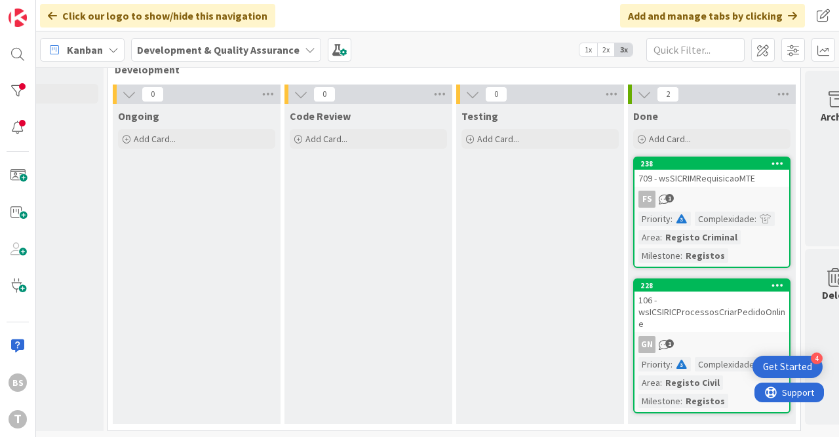 Image resolution: width=839 pixels, height=437 pixels. Describe the element at coordinates (18, 383) in the screenshot. I see `div: BS` at that location.